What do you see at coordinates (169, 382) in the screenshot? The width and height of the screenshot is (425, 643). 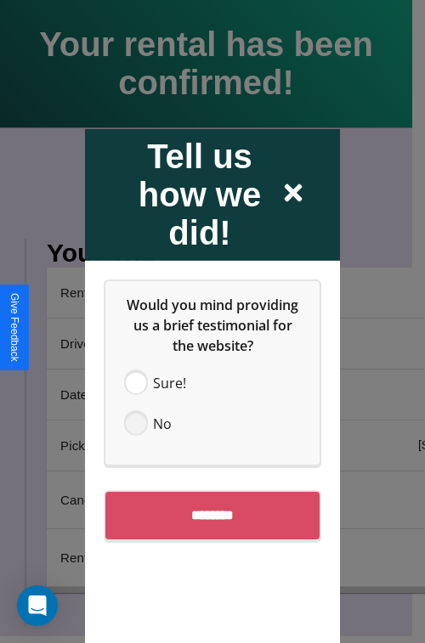 I see `span: Sure!` at bounding box center [169, 382].